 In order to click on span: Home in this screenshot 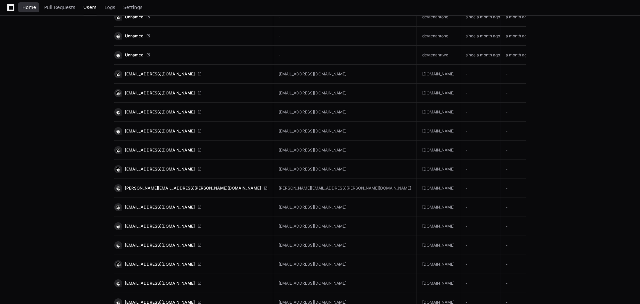, I will do `click(29, 7)`.